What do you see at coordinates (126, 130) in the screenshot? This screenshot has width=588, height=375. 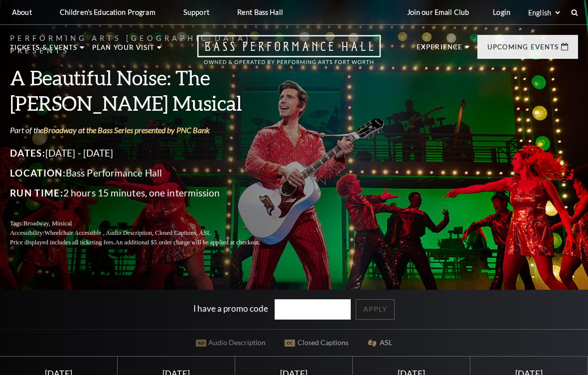 I see `a: Broadway at the Bass Series presented by PNC Bank` at bounding box center [126, 130].